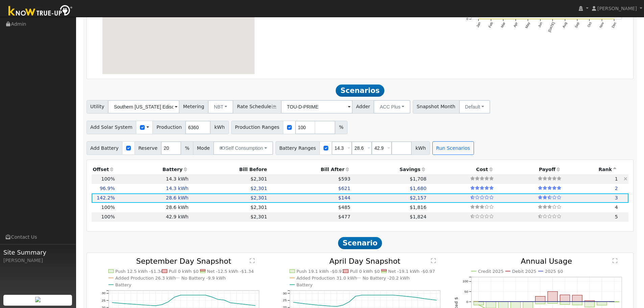  Describe the element at coordinates (564, 25) in the screenshot. I see `text: Aug` at that location.